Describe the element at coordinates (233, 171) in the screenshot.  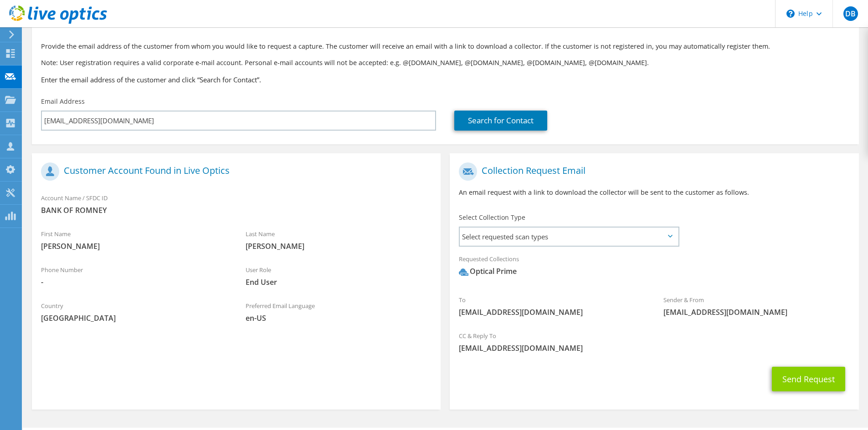
I see `h1: Customer Account Found in Live Optics` at that location.